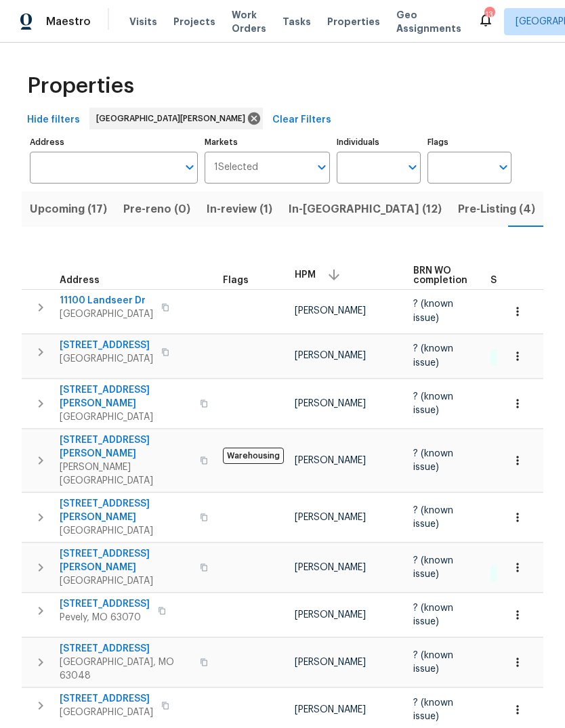 The height and width of the screenshot is (728, 565). What do you see at coordinates (195, 22) in the screenshot?
I see `span: Projects` at bounding box center [195, 22].